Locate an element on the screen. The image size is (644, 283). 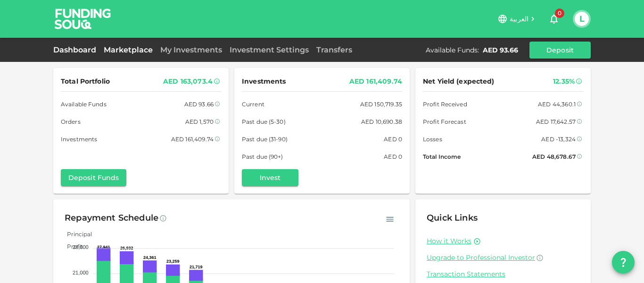
span: Net Yield (expected) is located at coordinates (458, 81).